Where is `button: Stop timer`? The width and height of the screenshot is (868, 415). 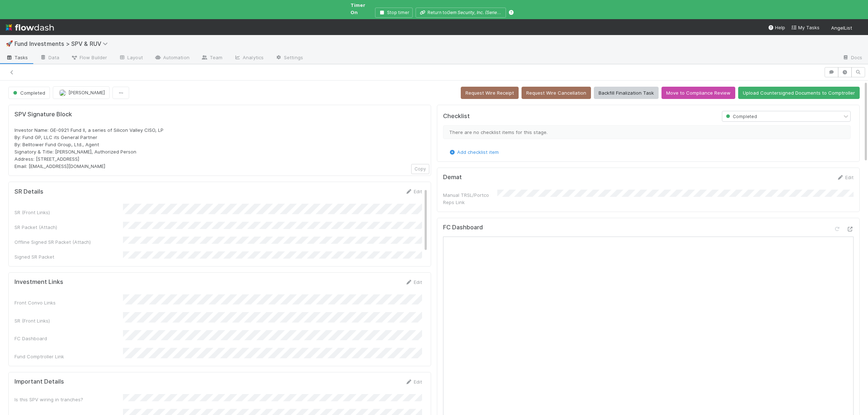 button: Stop timer is located at coordinates (394, 13).